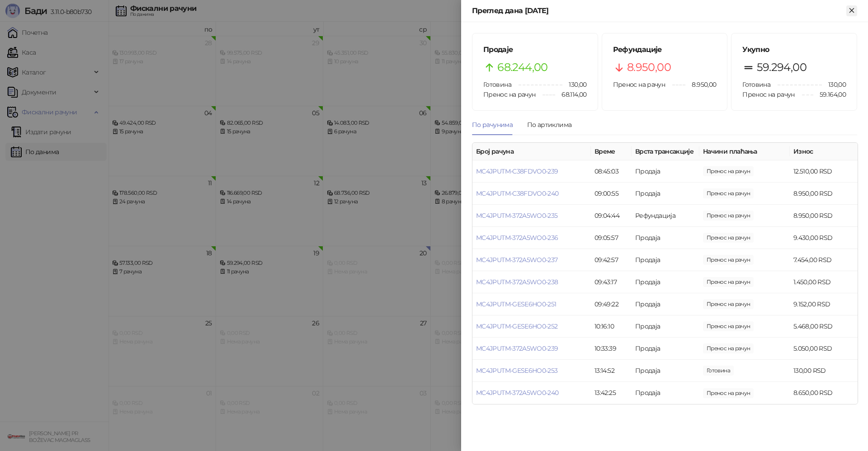 This screenshot has width=868, height=451. I want to click on span: 68.114,00, so click(570, 94).